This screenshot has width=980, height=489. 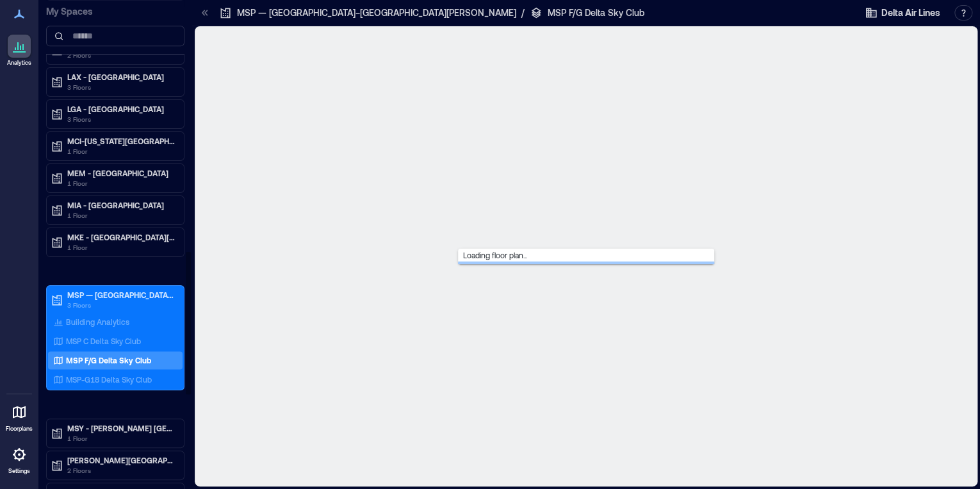 I want to click on p: MSP-G18 Delta Sky Club, so click(x=109, y=379).